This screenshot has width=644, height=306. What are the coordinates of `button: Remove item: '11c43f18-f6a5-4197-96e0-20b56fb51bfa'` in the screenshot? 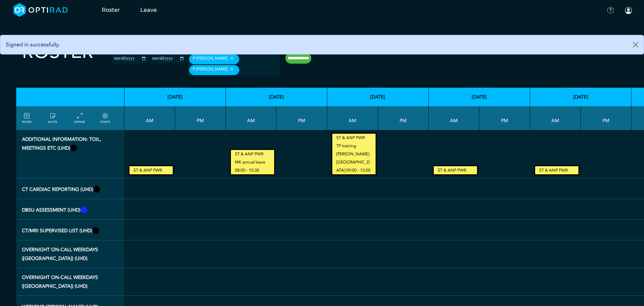 It's located at (232, 58).